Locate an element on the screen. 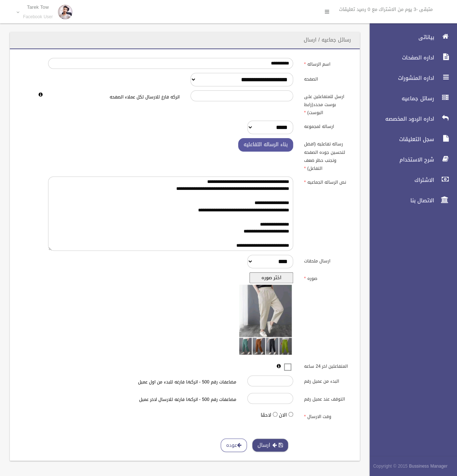 The width and height of the screenshot is (457, 476). label: ارسل للمتفاعلين على بوست محدد(رابط البوست) is located at coordinates (327, 103).